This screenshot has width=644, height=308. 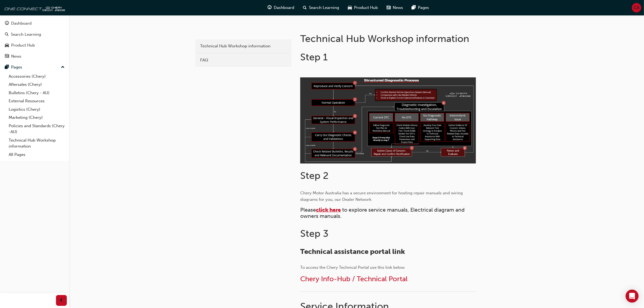 I want to click on div: Technical Hub Workshop information, so click(x=243, y=46).